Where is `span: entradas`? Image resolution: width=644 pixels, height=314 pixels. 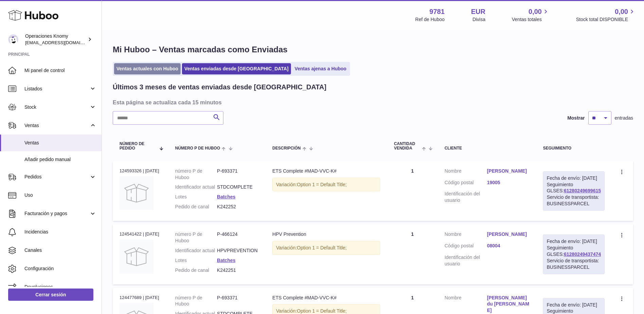
span: entradas is located at coordinates (624, 118).